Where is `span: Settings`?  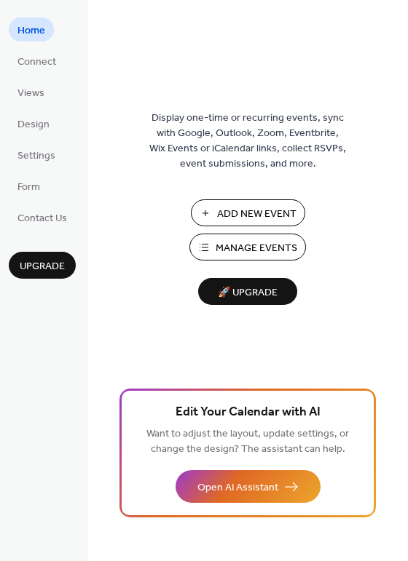 span: Settings is located at coordinates (36, 156).